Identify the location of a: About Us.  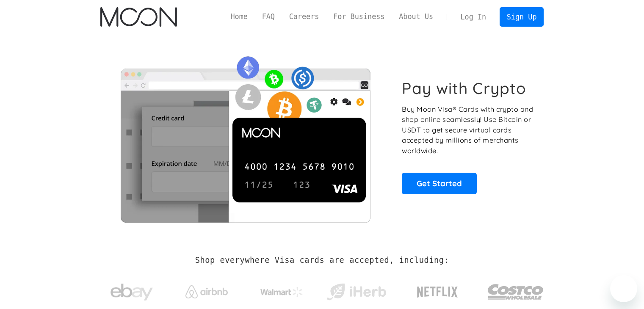
(416, 17).